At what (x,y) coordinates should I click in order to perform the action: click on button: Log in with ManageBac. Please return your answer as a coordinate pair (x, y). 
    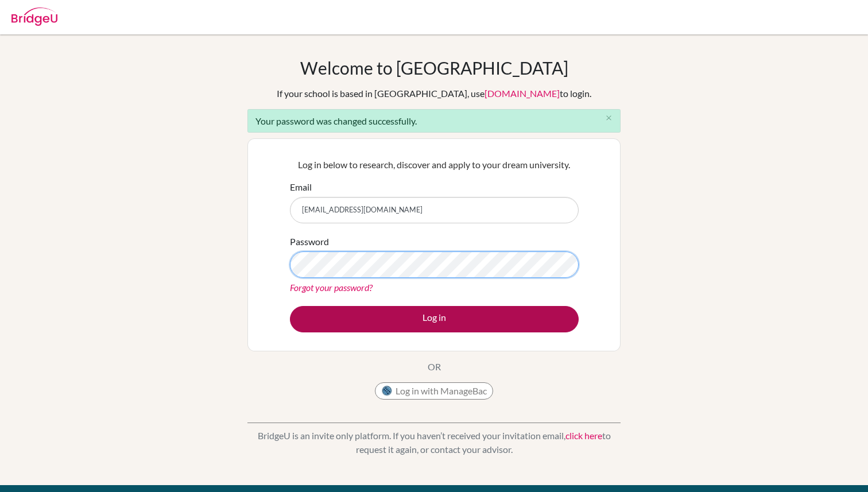
    Looking at the image, I should click on (434, 391).